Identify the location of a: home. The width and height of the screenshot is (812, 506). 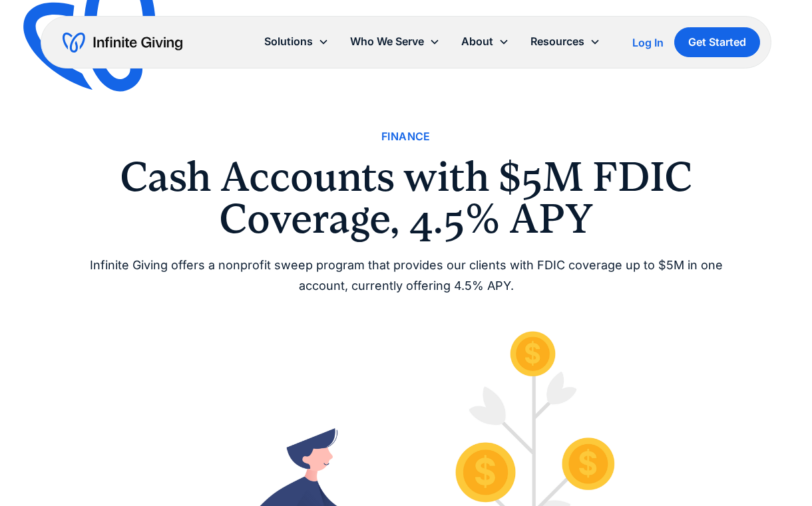
(123, 42).